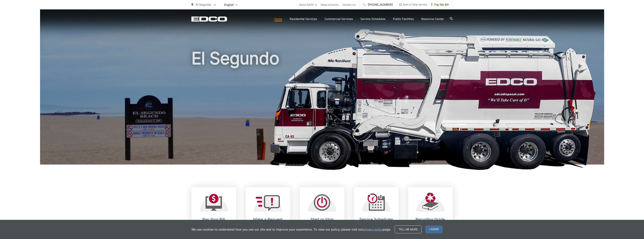  I want to click on a: Public Facilities, so click(403, 19).